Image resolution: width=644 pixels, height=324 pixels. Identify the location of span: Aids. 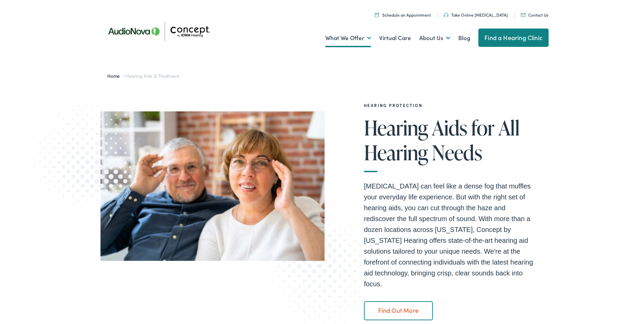
(450, 127).